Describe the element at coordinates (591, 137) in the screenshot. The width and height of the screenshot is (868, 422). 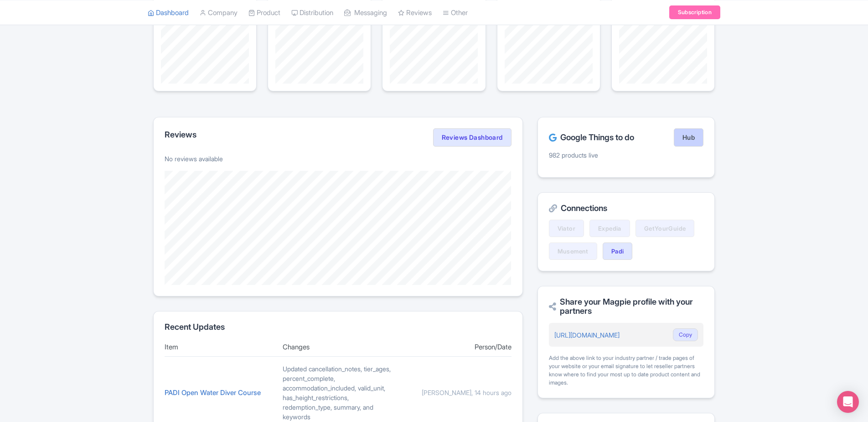
I see `h2: Google Things to do` at that location.